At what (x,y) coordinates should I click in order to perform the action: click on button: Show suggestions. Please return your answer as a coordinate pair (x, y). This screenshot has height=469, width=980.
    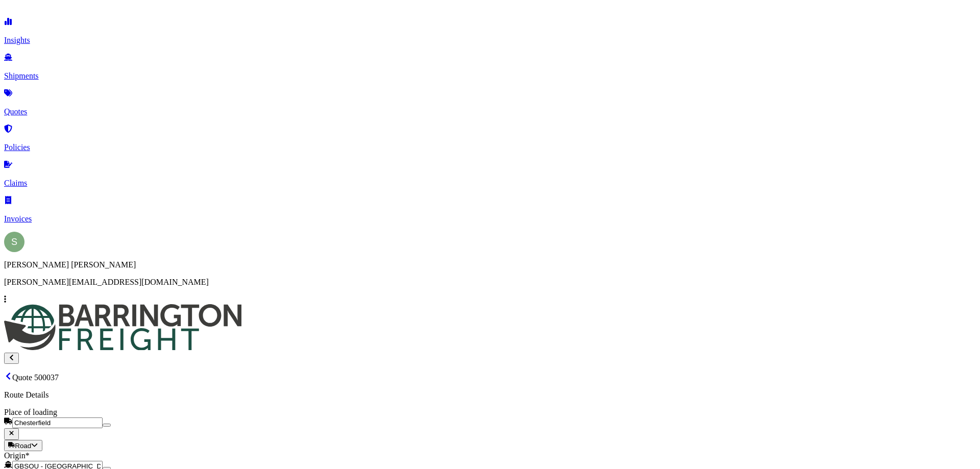
    Looking at the image, I should click on (107, 425).